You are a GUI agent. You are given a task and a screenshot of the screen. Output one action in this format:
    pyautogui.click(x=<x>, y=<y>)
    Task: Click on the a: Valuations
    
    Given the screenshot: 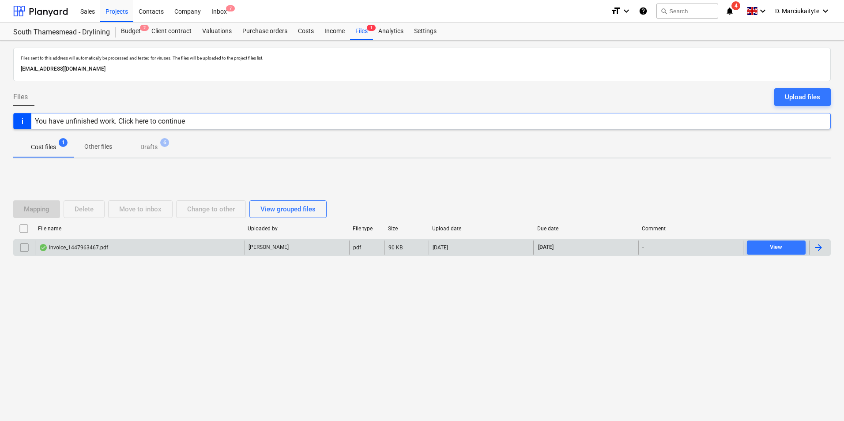 What is the action you would take?
    pyautogui.click(x=217, y=31)
    